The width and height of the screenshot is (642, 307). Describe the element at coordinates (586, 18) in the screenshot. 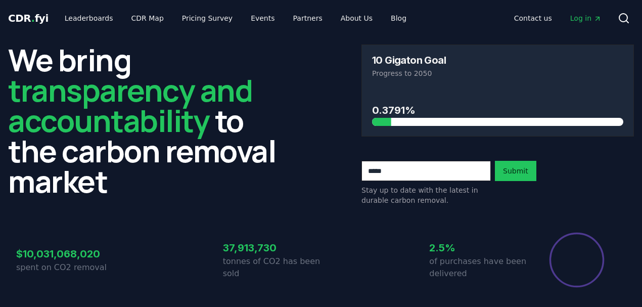

I see `a: Log in` at that location.